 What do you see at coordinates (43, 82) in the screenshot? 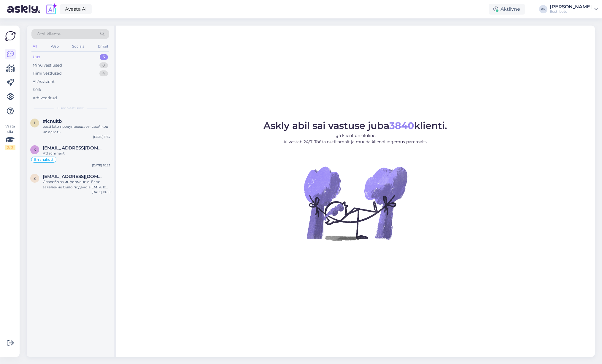
I see `div: AI Assistent` at bounding box center [43, 82].